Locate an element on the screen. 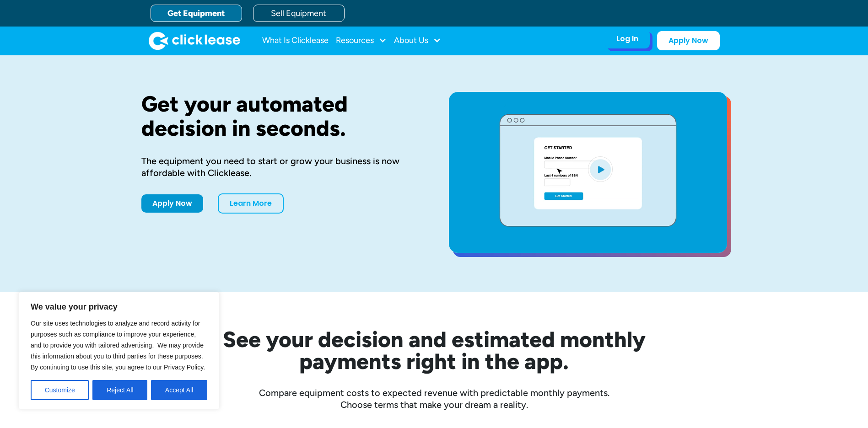 The image size is (868, 428). h1: Get your automated decision in seconds. is located at coordinates (281, 116).